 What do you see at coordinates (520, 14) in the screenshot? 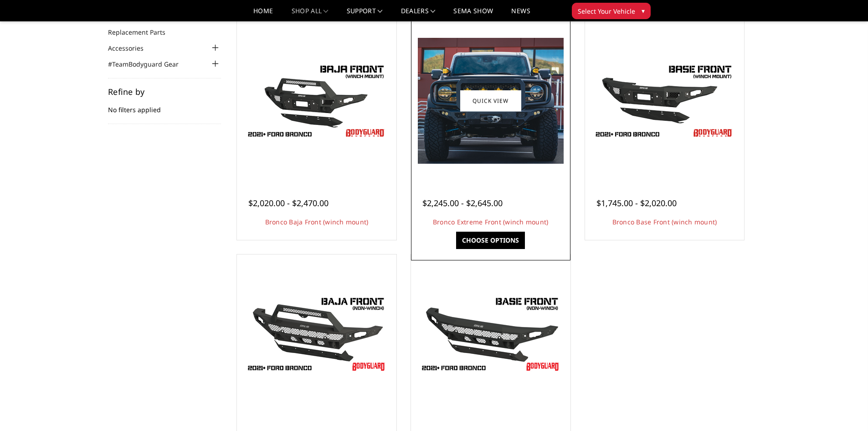
I see `a: News` at bounding box center [520, 14].